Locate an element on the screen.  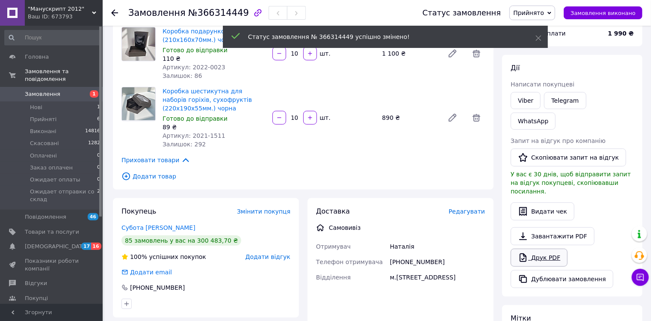
span: Головна is located at coordinates (37, 57).